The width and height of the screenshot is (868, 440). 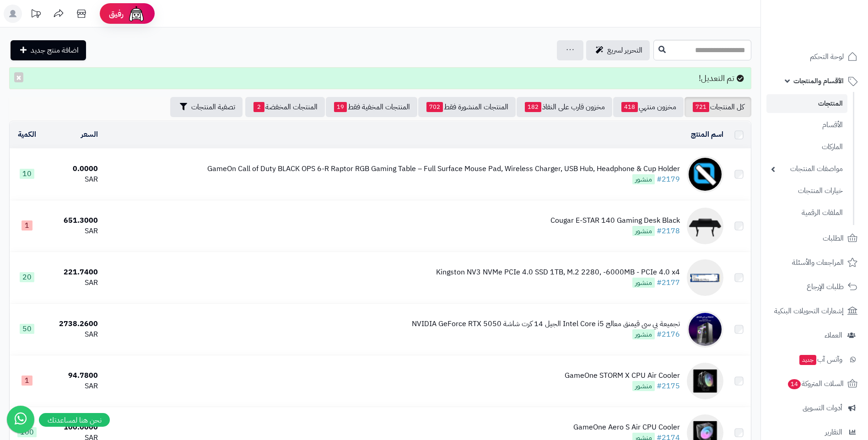 I want to click on img: Kingston NV3 NVMe PCIe 4.0 SSD 1TB, M.2 2280, -6000MB - PCIe 4.0 x4, so click(x=705, y=278).